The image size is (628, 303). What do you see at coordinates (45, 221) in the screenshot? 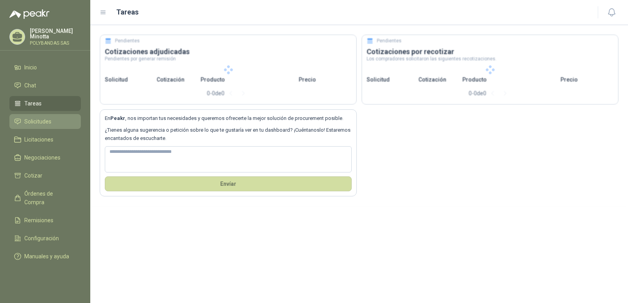
I see `a: Remisiones` at bounding box center [45, 221].